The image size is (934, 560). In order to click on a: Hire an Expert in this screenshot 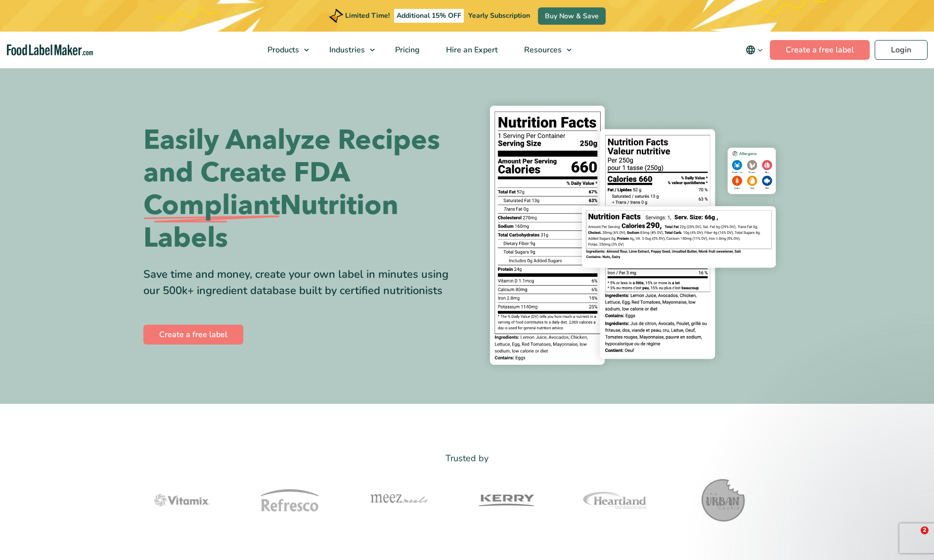, I will do `click(470, 50)`.